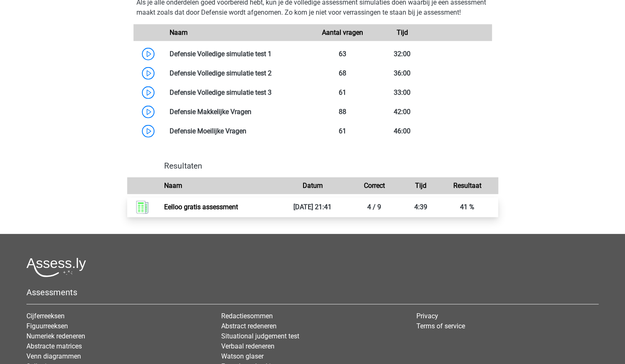 This screenshot has width=625, height=364. Describe the element at coordinates (56, 336) in the screenshot. I see `a: Numeriek redeneren` at that location.